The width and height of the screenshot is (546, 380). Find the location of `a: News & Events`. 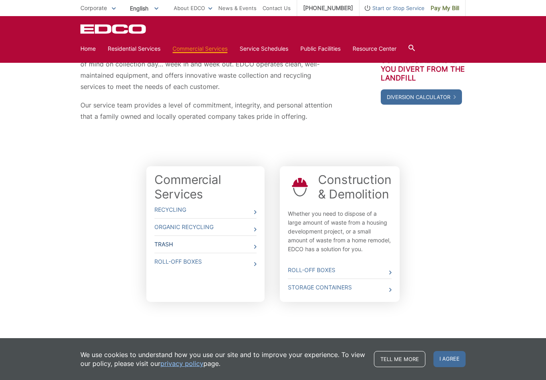

a: News & Events is located at coordinates (237, 8).